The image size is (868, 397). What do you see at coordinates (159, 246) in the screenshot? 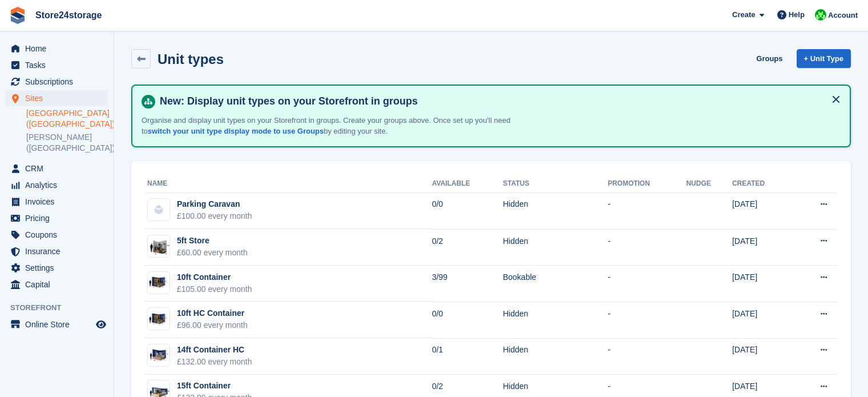
I see `img: 5ft%20unit%20Stora.png` at bounding box center [159, 246].